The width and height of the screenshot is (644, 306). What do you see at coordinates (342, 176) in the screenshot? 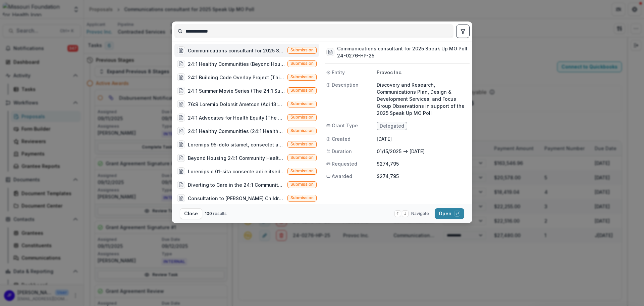
I see `span: Awarded` at bounding box center [342, 176].